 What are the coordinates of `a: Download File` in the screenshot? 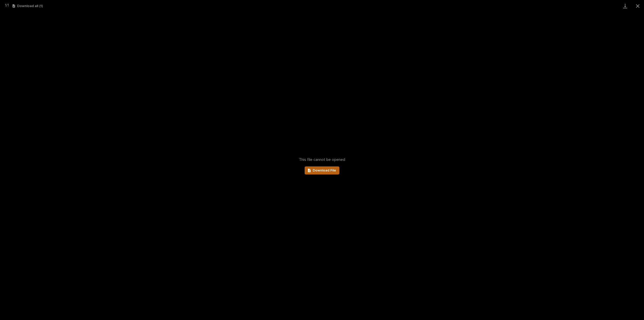 It's located at (322, 170).